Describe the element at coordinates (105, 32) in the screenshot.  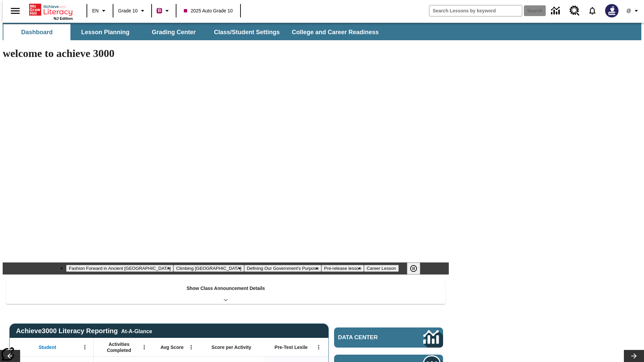
I see `button: Lesson Planning` at that location.